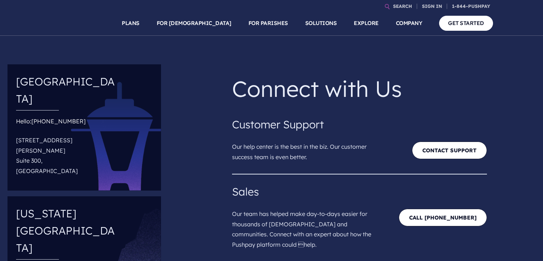  What do you see at coordinates (321, 23) in the screenshot?
I see `a: SOLUTIONS` at bounding box center [321, 23].